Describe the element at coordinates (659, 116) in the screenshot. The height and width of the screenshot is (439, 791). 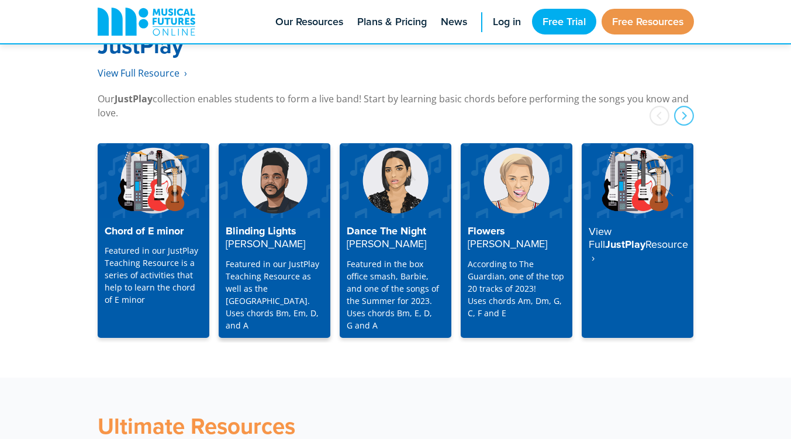
I see `div: prev` at that location.